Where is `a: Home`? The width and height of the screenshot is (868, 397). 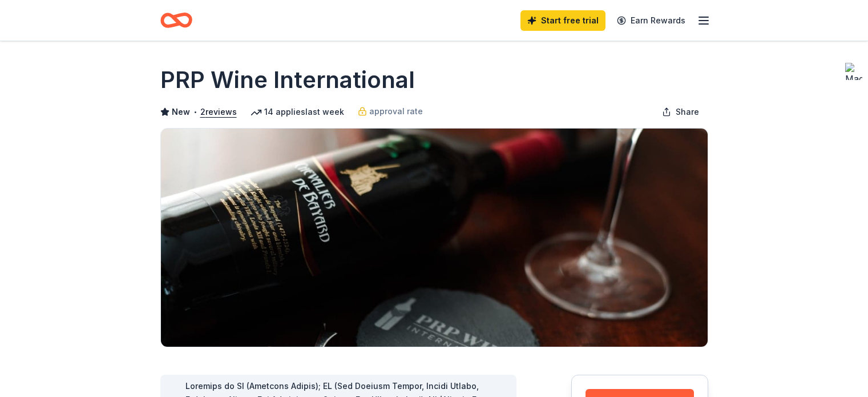 a: Home is located at coordinates (176, 20).